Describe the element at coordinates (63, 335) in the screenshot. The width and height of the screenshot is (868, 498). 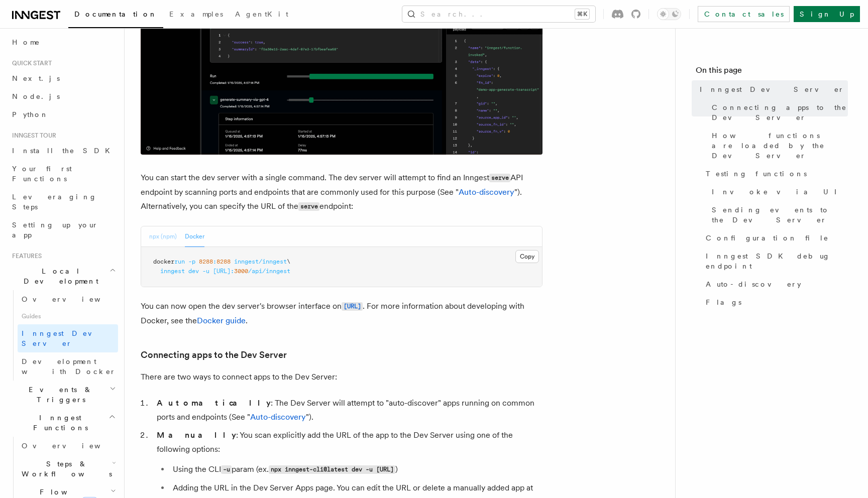
I see `div: Local Development` at that location.